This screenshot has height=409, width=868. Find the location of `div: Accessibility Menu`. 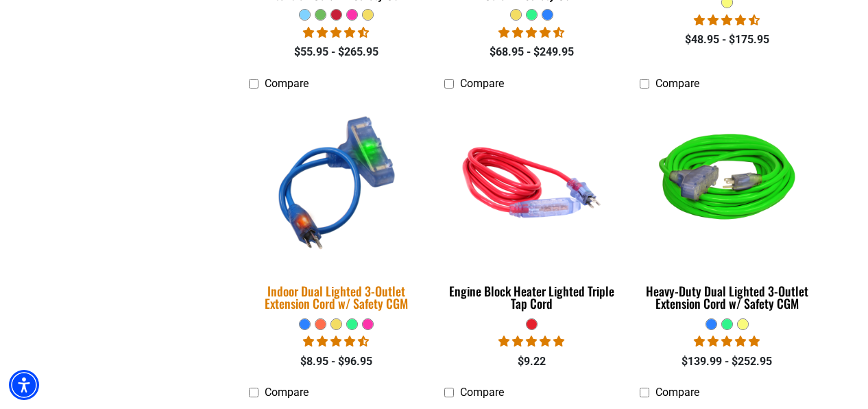

div: Accessibility Menu is located at coordinates (24, 385).